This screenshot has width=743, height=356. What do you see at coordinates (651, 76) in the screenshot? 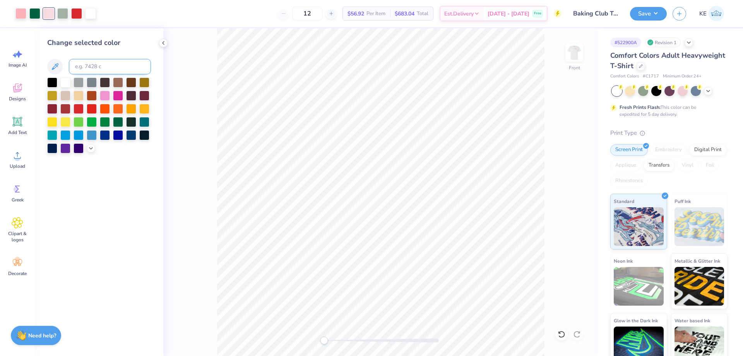
I see `span: # C1717` at bounding box center [651, 76].